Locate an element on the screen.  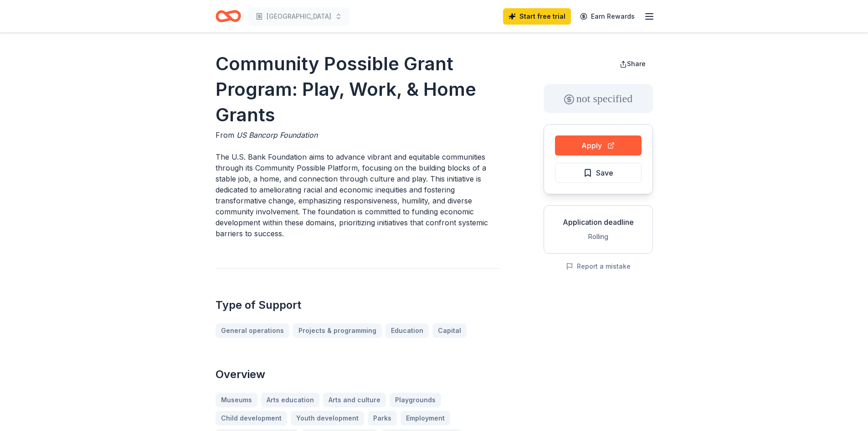
span: Share is located at coordinates (636, 64).